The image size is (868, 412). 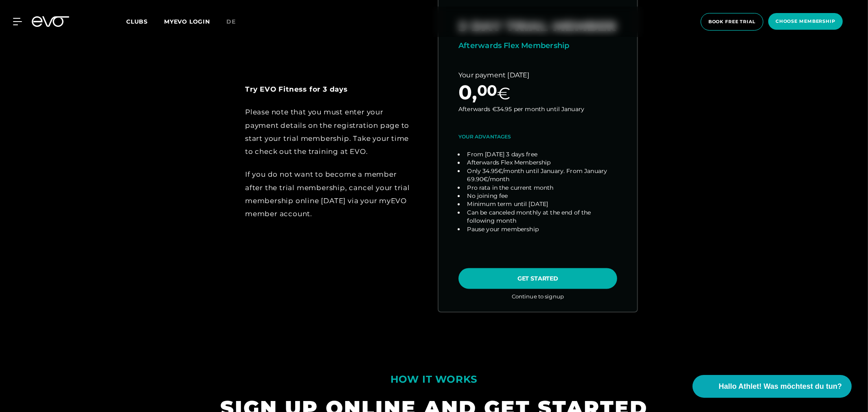 I want to click on span: Hallo Athlet! Was möchtest du tun?, so click(x=780, y=386).